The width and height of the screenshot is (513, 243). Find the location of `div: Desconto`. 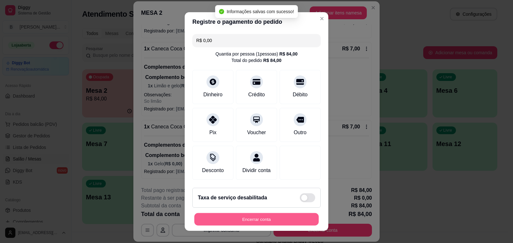

div: Desconto is located at coordinates (213, 170).